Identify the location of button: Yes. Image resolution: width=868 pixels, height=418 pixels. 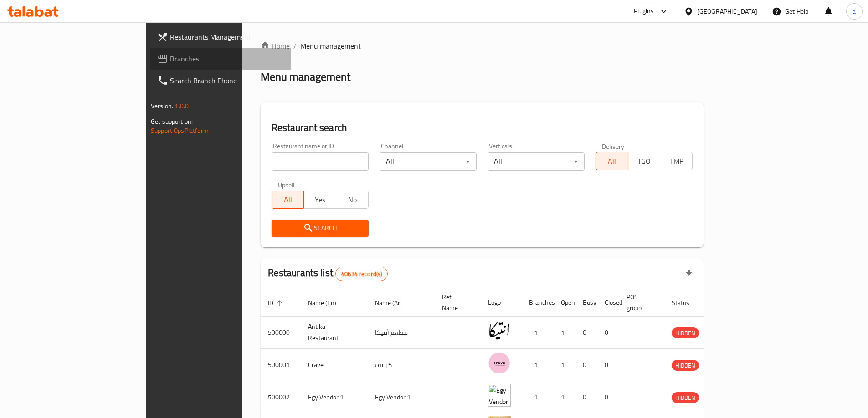
(320, 200).